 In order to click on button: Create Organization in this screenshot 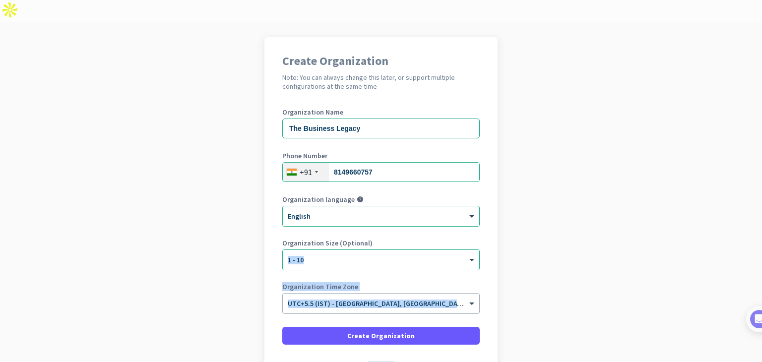, I will do `click(381, 336)`.